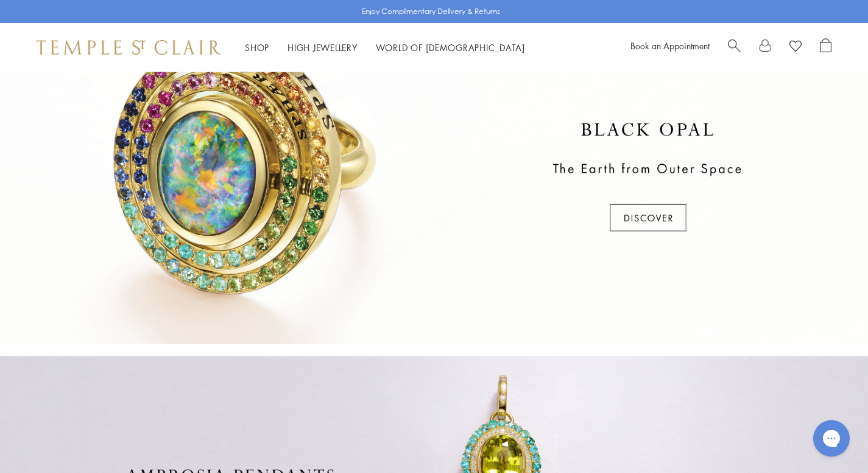  What do you see at coordinates (25, 23) in the screenshot?
I see `button: Open gorgias live chat` at bounding box center [25, 23].